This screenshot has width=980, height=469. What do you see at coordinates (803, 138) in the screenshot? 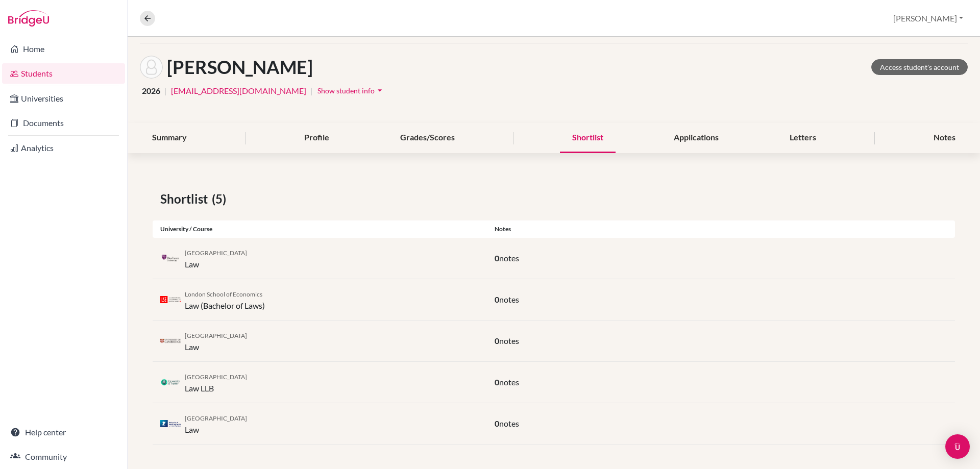
I see `div: Letters` at bounding box center [803, 138].